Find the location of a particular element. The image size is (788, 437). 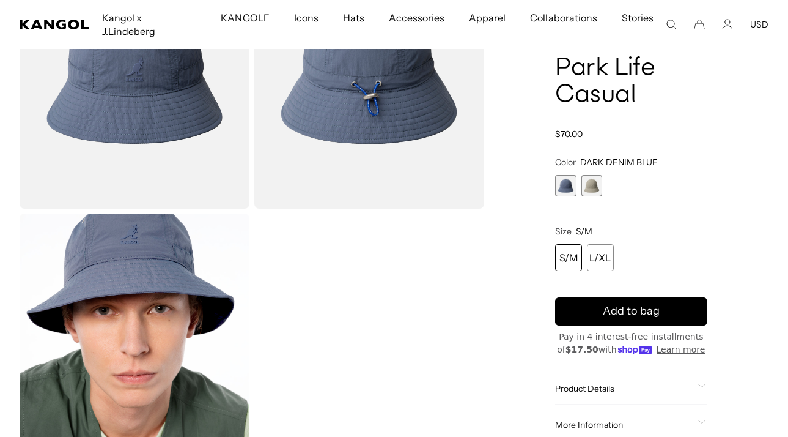

span: DARK DENIM BLUE is located at coordinates (619, 162).